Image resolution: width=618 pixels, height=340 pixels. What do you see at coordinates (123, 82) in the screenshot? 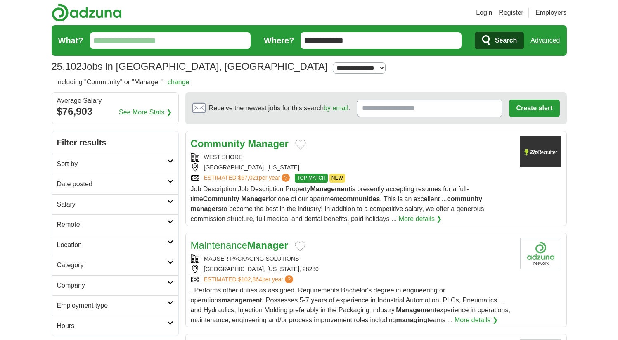
I see `h2: including "Community" or "Manager"` at bounding box center [123, 82].